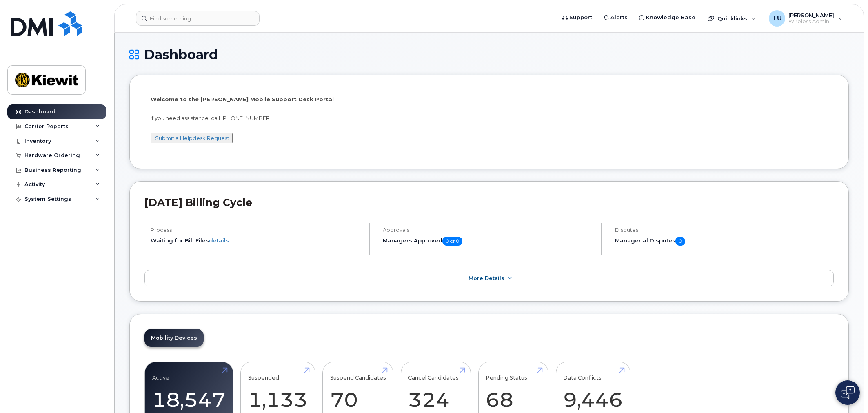 This screenshot has height=413, width=868. Describe the element at coordinates (174, 338) in the screenshot. I see `a: Mobility Devices` at that location.